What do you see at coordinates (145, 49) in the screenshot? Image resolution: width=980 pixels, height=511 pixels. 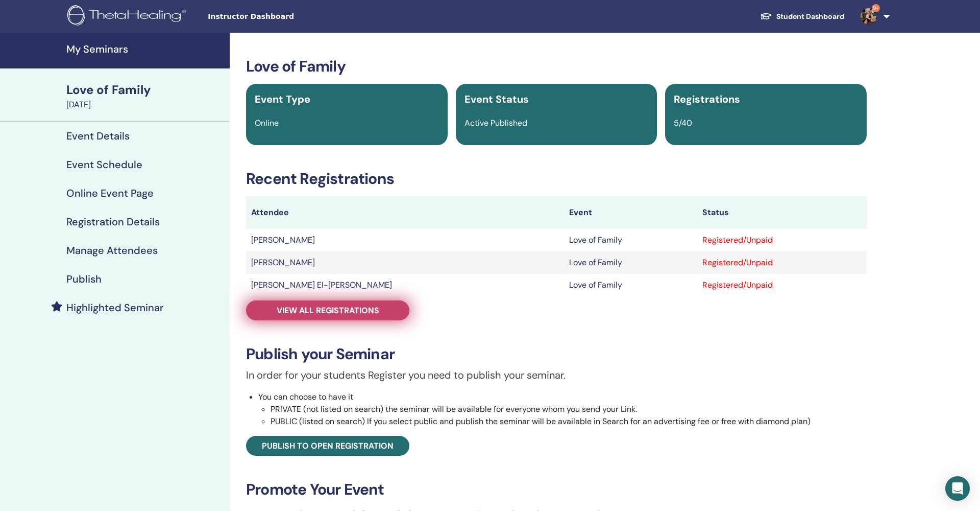 I see `h4: My Seminars` at bounding box center [145, 49].